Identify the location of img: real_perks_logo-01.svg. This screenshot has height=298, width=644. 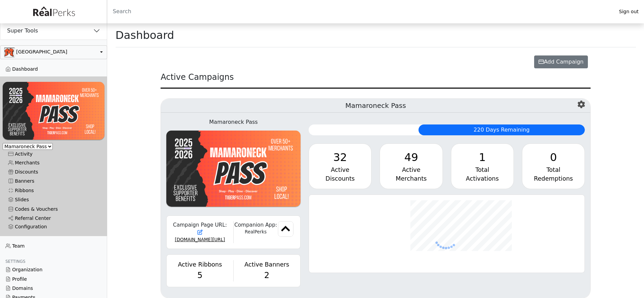
(54, 11).